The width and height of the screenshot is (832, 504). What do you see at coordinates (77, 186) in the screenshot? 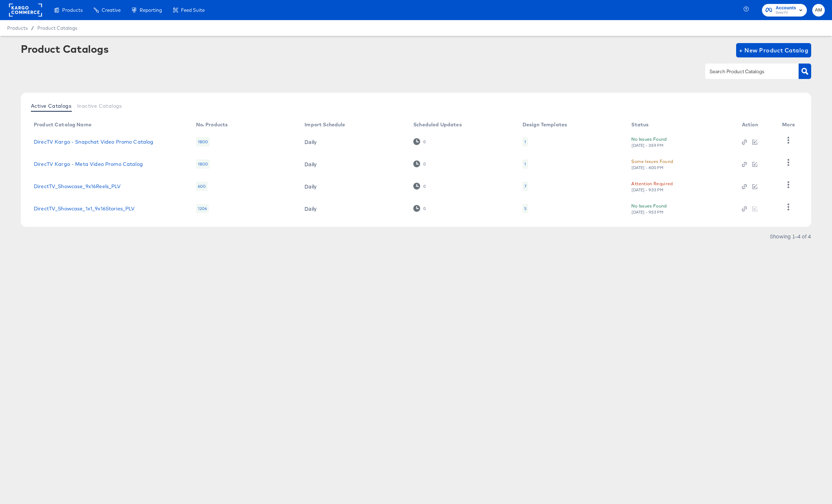
I see `a: DirectTV_Showcase_9x16Reels_PLV` at bounding box center [77, 186].